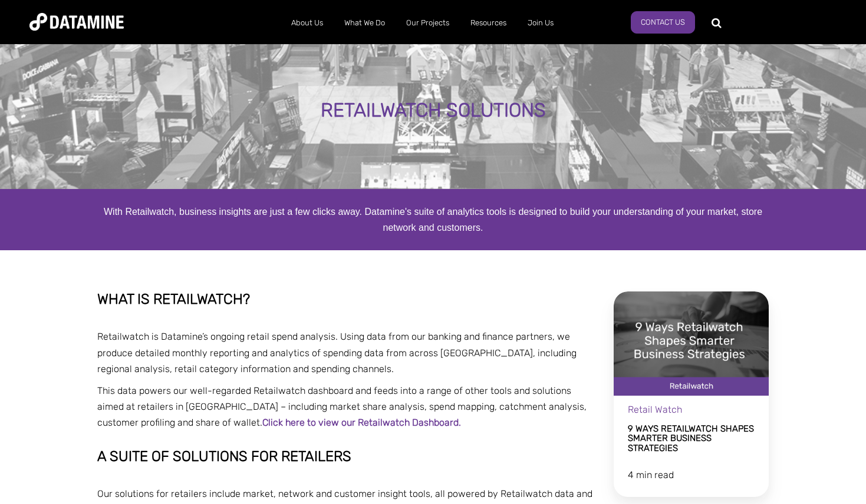 Image resolution: width=866 pixels, height=504 pixels. Describe the element at coordinates (224, 456) in the screenshot. I see `strong: A suite of solutions for retailers` at that location.